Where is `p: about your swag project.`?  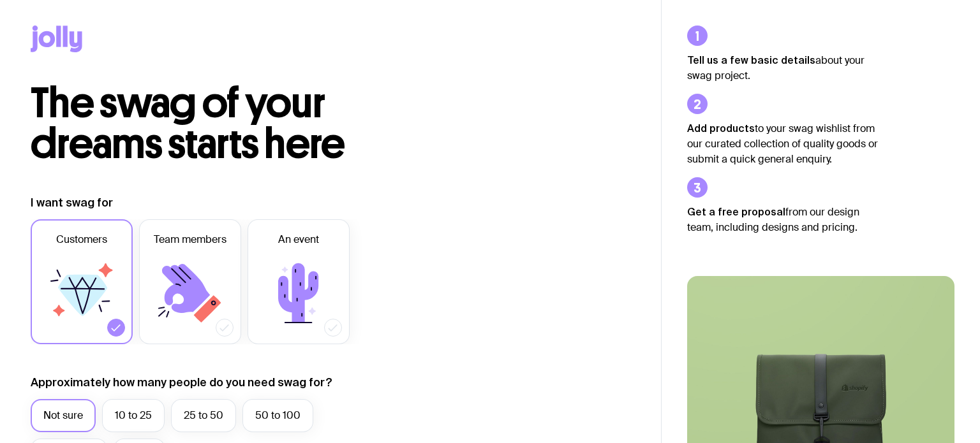
p: about your swag project. is located at coordinates (783, 67).